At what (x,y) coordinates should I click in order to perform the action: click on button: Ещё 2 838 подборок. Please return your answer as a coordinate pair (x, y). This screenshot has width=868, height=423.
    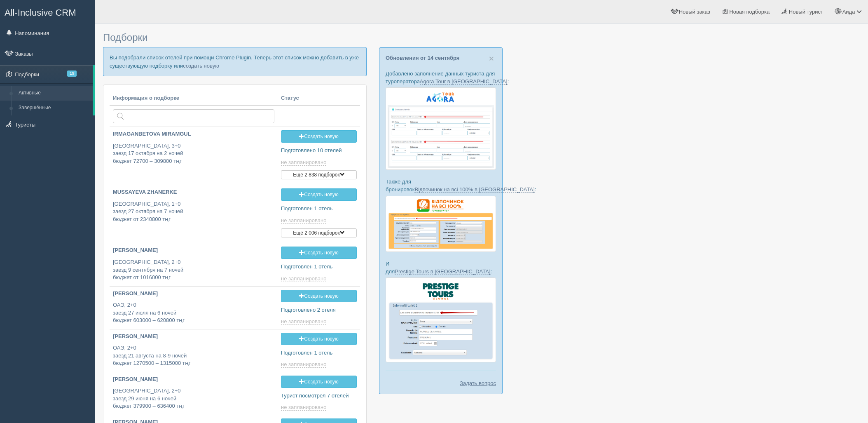
    Looking at the image, I should click on (318, 175).